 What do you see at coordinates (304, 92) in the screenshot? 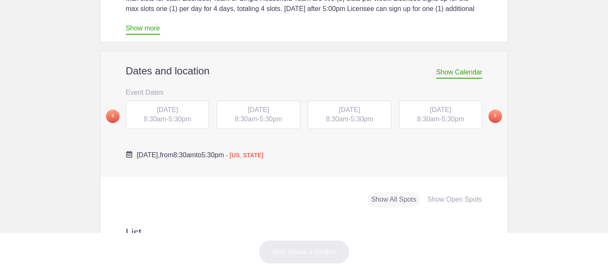
I see `h3: Event Dates` at bounding box center [304, 92].